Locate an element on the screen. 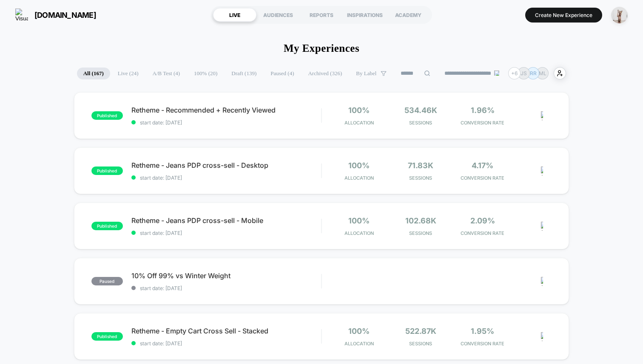  span: Paused ( 4 ) is located at coordinates (282, 74).